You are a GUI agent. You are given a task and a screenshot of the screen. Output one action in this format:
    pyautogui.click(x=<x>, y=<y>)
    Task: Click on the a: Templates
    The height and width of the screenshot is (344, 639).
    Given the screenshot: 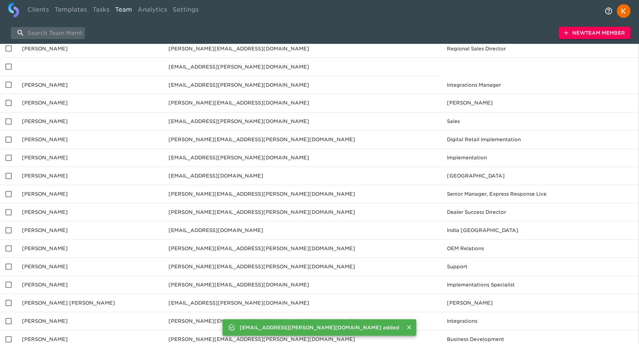 What is the action you would take?
    pyautogui.click(x=70, y=11)
    